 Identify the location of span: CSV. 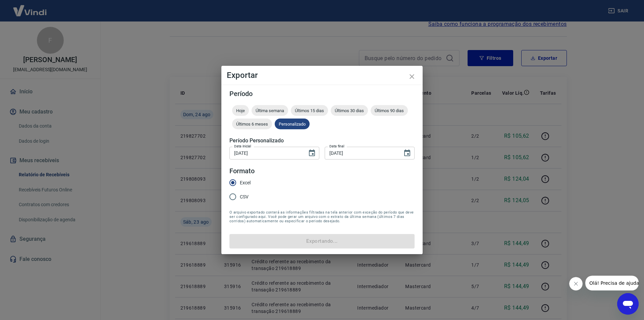
(244, 197).